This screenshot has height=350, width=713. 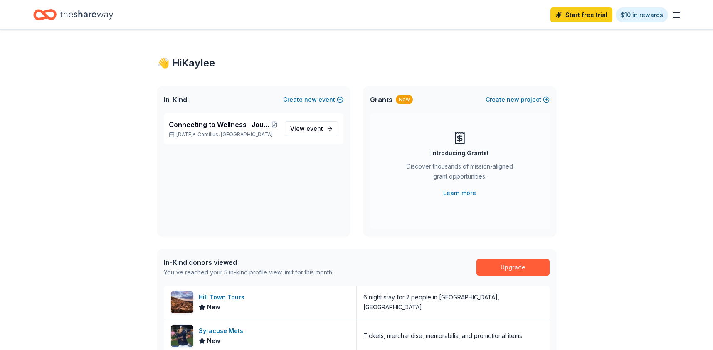 What do you see at coordinates (73, 15) in the screenshot?
I see `a: Home` at bounding box center [73, 15].